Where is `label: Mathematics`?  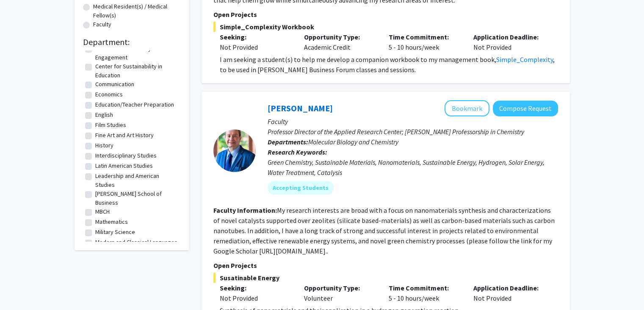
label: Mathematics is located at coordinates (111, 222).